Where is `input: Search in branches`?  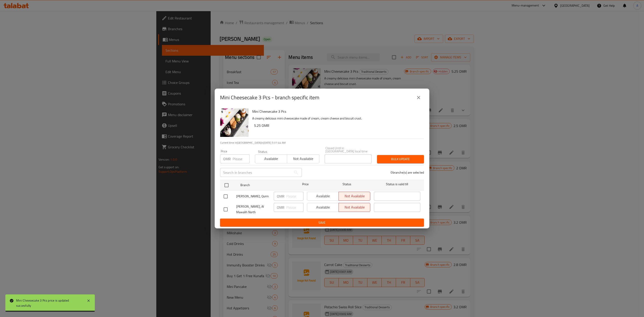 input: Search in branches is located at coordinates (256, 173).